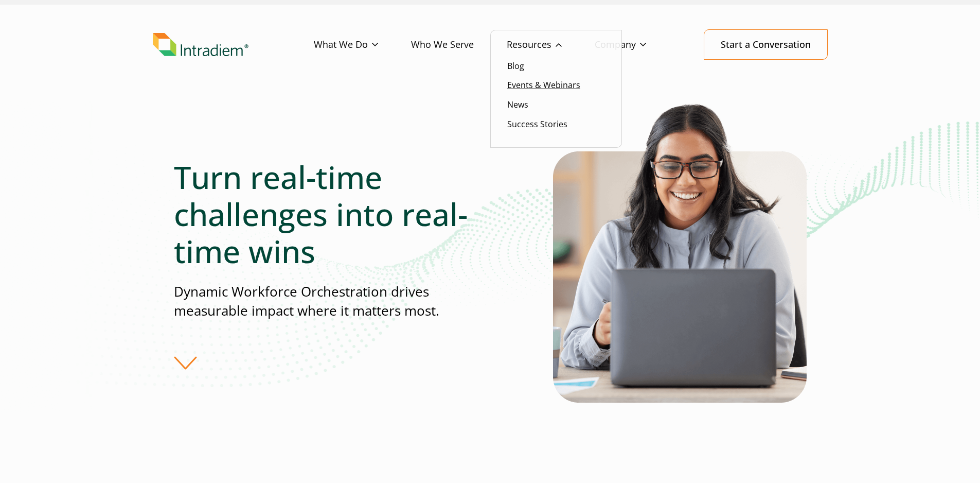 The width and height of the screenshot is (980, 483). Describe the element at coordinates (544, 85) in the screenshot. I see `a: Events & Webinars` at that location.